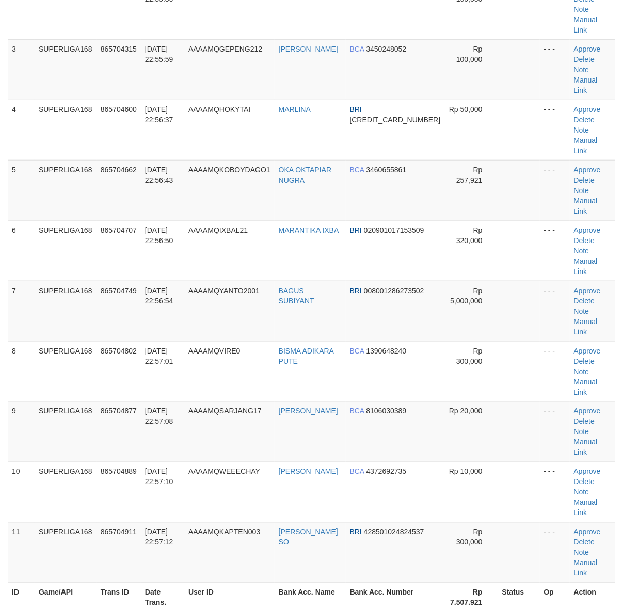 Image resolution: width=623 pixels, height=609 pixels. I want to click on span: Rp 10,000, so click(466, 472).